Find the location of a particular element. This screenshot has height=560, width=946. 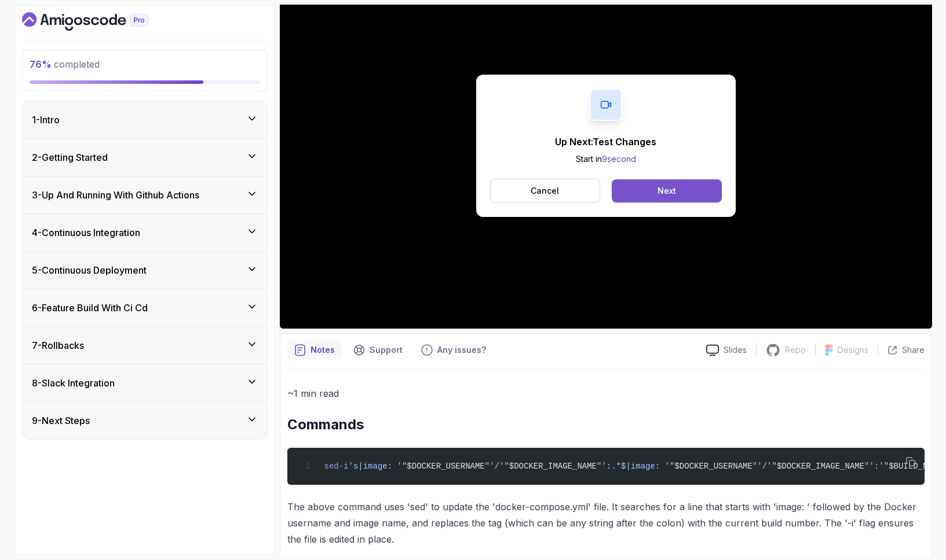

span: sed is located at coordinates (331, 467).